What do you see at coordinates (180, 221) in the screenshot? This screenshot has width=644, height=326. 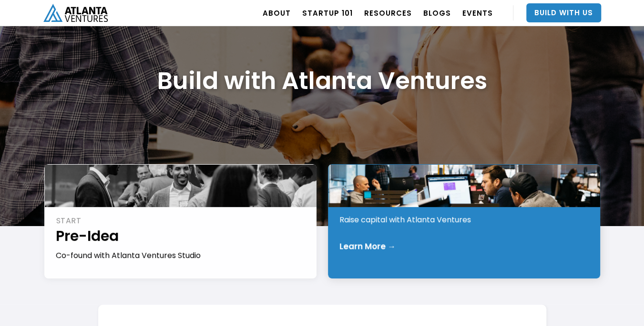 I see `a: STARTPre-IdeaCo-found with Atlanta Ventures Studio` at bounding box center [180, 221].